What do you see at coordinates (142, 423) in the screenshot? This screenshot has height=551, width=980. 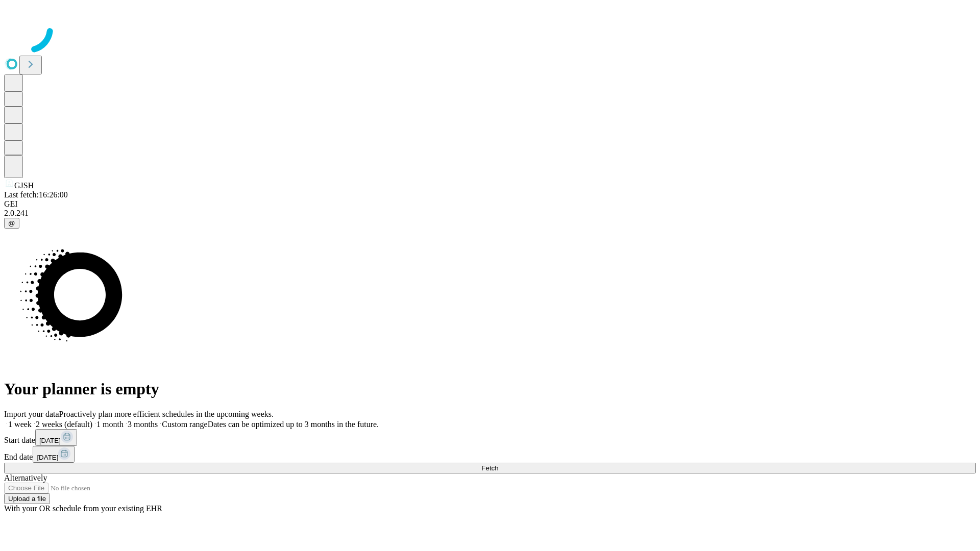 I see `span: 3 months` at bounding box center [142, 423].